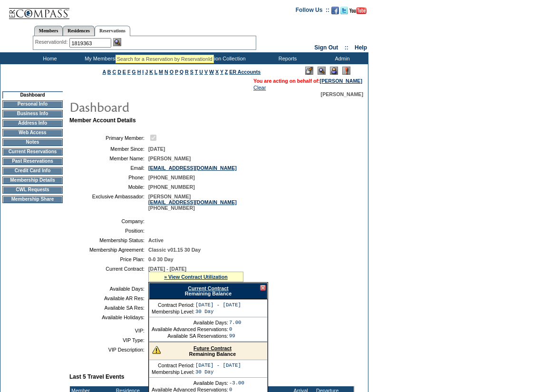 The height and width of the screenshot is (392, 541). What do you see at coordinates (109, 250) in the screenshot?
I see `td: Membership Agreement:` at bounding box center [109, 250].